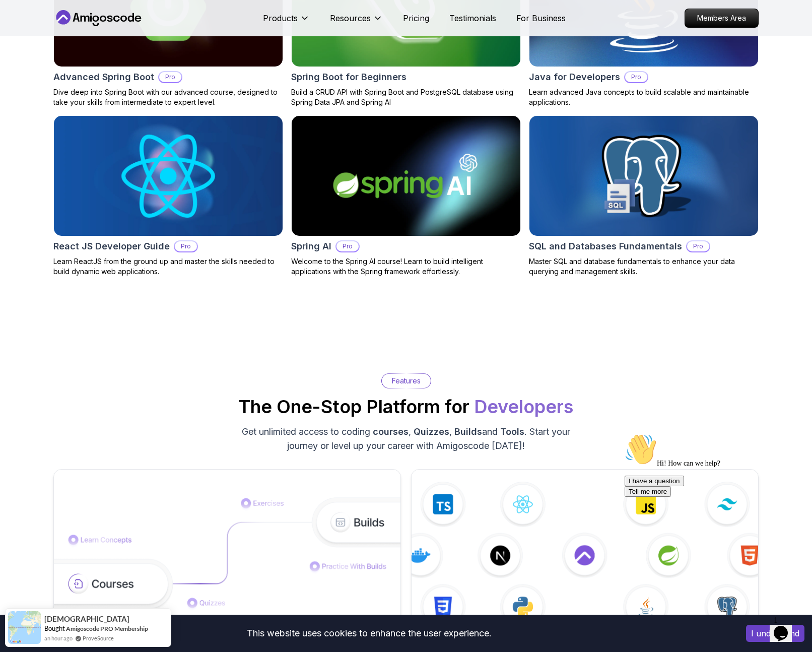  Describe the element at coordinates (111, 246) in the screenshot. I see `h2: React JS Developer Guide` at that location.